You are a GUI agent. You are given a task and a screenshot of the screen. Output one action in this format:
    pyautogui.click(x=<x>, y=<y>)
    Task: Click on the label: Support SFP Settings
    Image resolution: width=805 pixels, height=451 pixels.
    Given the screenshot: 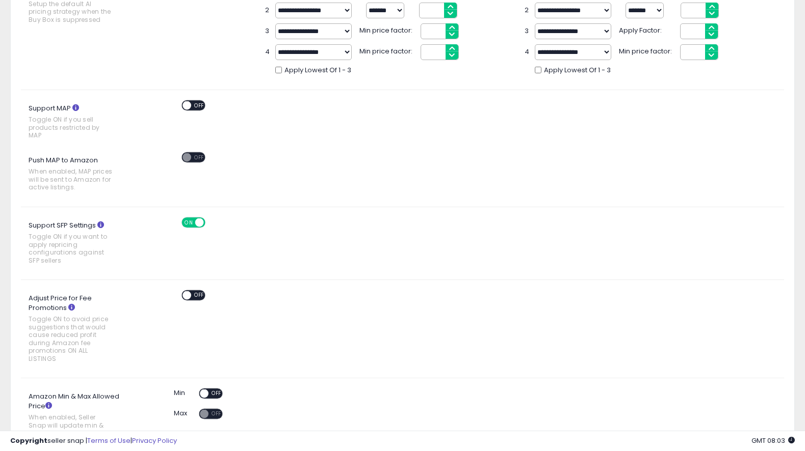 What is the action you would take?
    pyautogui.click(x=78, y=244)
    